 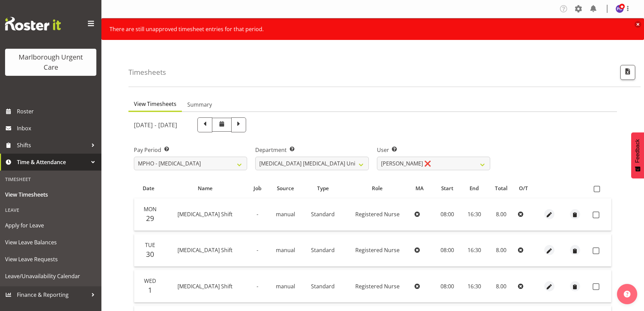 I want to click on span: Type, so click(x=323, y=188).